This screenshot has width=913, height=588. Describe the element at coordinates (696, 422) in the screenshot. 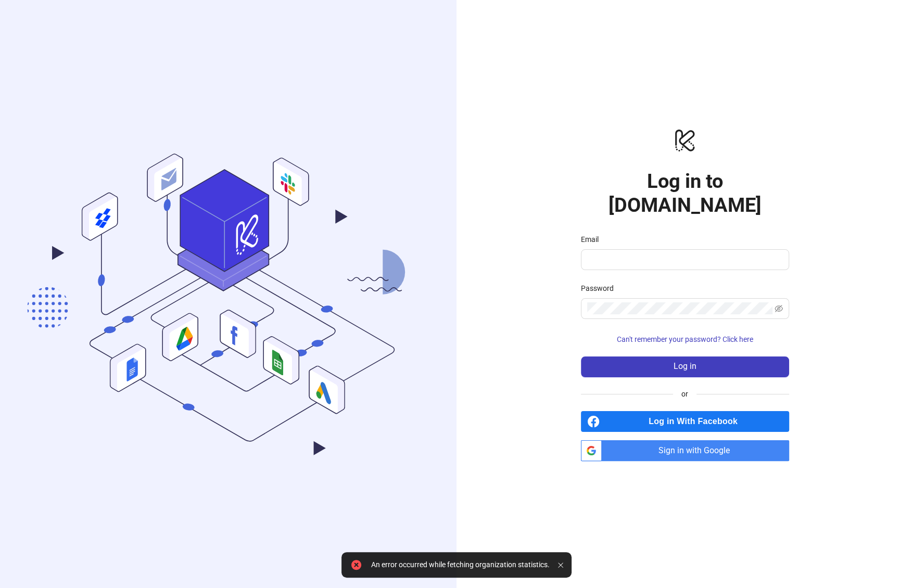

I see `span: Log in With Facebook` at that location.